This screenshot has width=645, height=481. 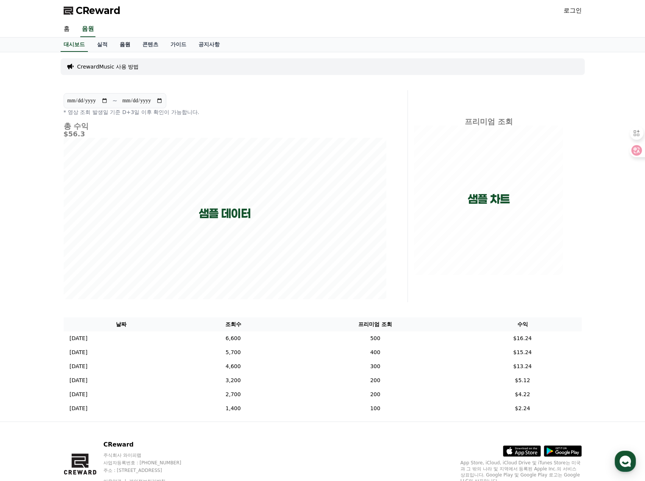 What do you see at coordinates (121, 249) in the screenshot?
I see `a: 설정` at bounding box center [121, 249].